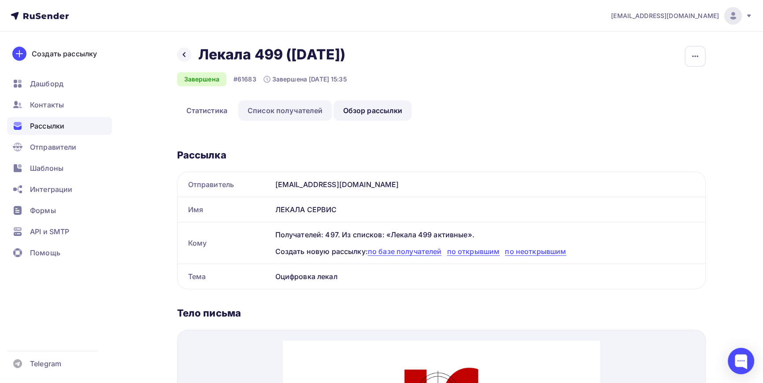 The height and width of the screenshot is (383, 763). Describe the element at coordinates (225, 243) in the screenshot. I see `div: Кому` at that location.